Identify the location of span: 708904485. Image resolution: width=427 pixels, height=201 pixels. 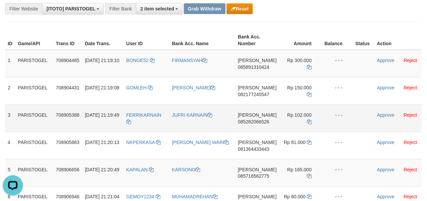
(68, 60).